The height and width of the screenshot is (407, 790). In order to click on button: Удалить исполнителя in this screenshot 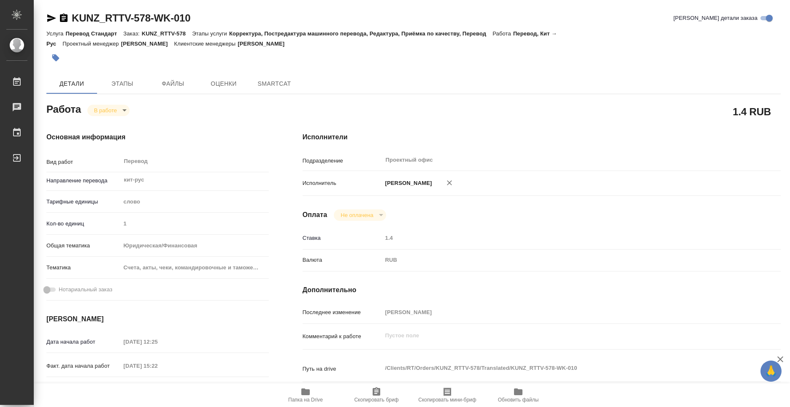, I will do `click(450, 183)`.